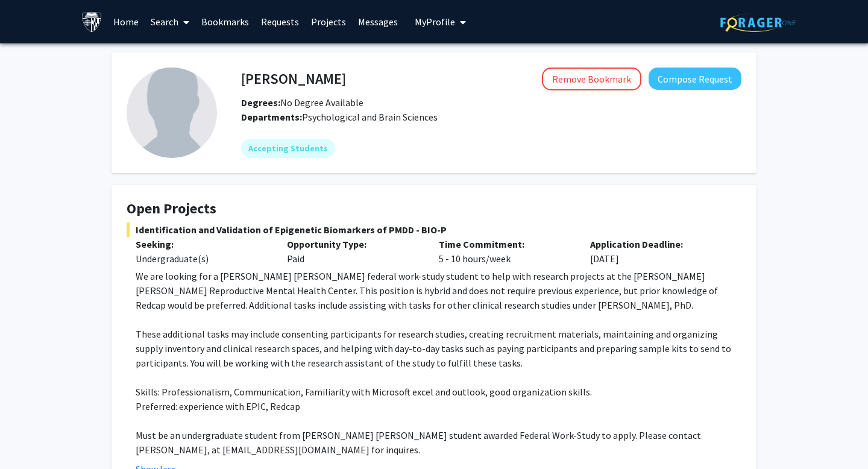 This screenshot has width=868, height=469. I want to click on p: Seeking:, so click(202, 244).